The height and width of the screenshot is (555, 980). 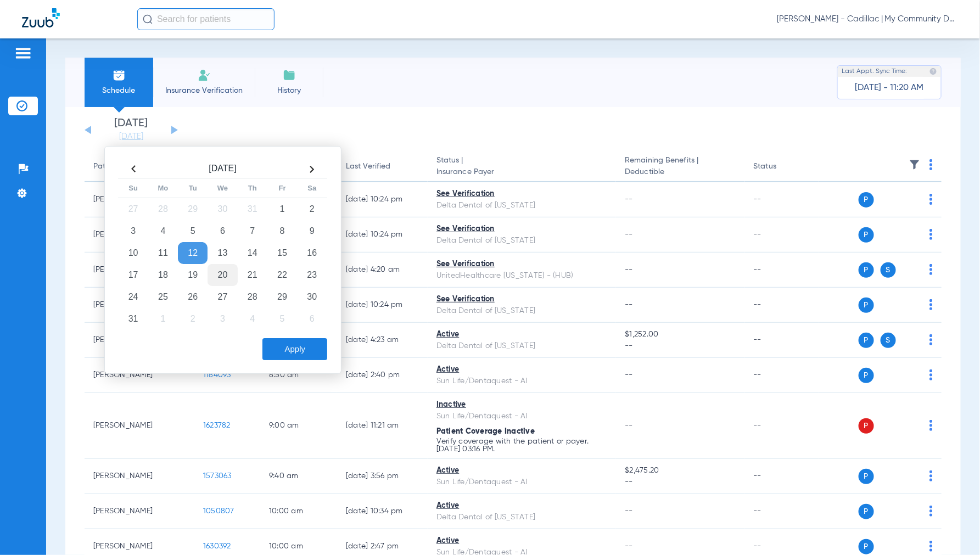 What do you see at coordinates (295, 349) in the screenshot?
I see `button: Apply` at bounding box center [295, 349].